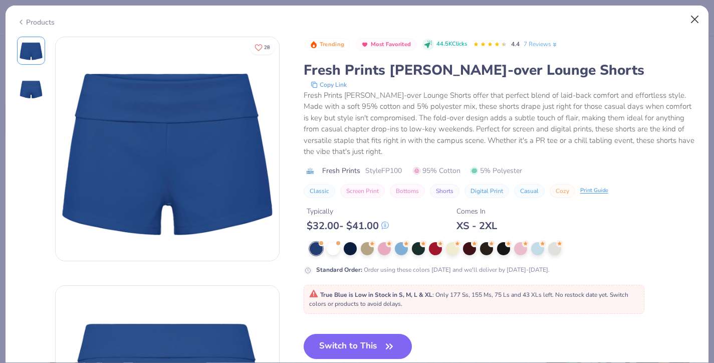 The image size is (714, 363). I want to click on button: Shorts, so click(444, 191).